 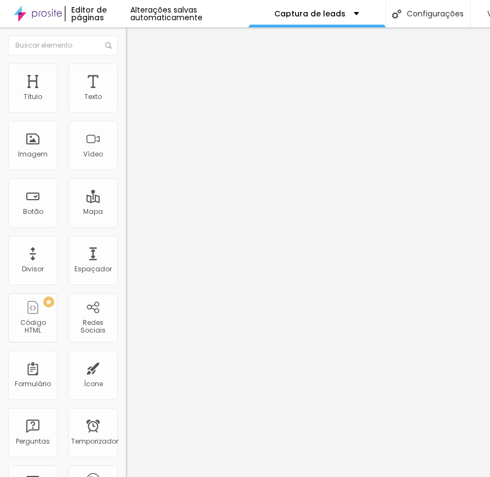 What do you see at coordinates (33, 211) in the screenshot?
I see `font: Botão` at bounding box center [33, 211].